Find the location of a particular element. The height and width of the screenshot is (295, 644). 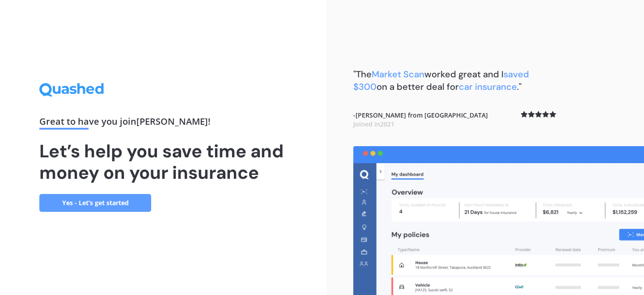

span: Market Scan is located at coordinates (398, 74).